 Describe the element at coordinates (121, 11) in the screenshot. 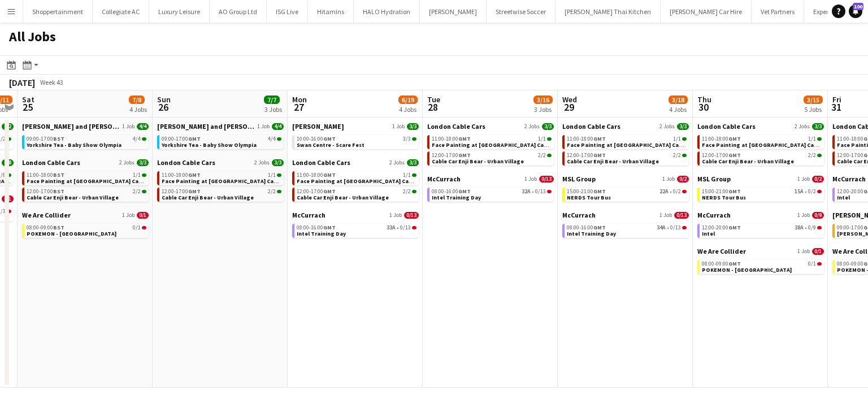

I see `button: Collegiate AC` at that location.